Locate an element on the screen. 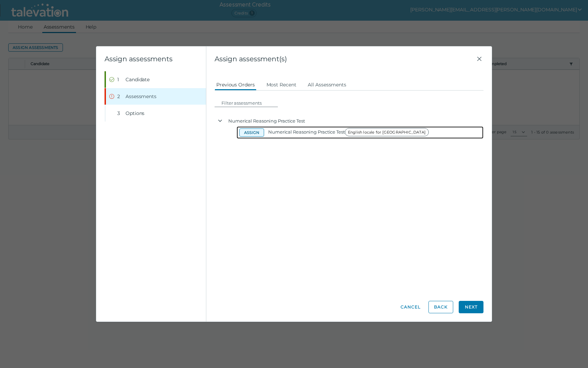 This screenshot has width=588, height=368. button: Cancel is located at coordinates (411, 307).